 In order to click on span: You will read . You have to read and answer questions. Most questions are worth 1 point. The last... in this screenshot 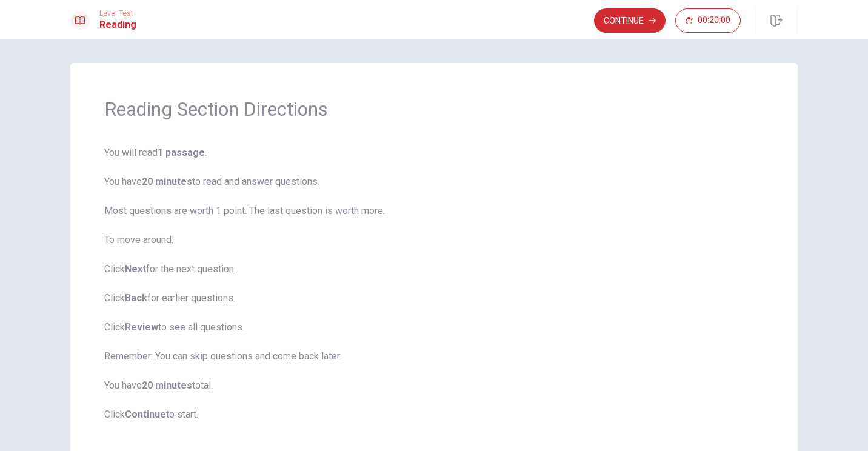, I will do `click(434, 283)`.